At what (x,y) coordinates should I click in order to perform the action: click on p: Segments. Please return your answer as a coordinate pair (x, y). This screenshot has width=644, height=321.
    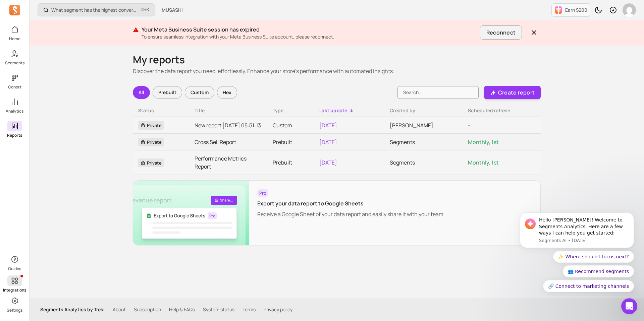
    Looking at the image, I should click on (15, 63).